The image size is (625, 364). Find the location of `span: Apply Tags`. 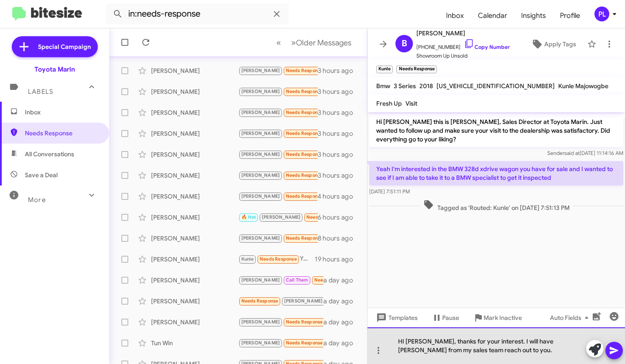

span: Apply Tags is located at coordinates (560, 44).